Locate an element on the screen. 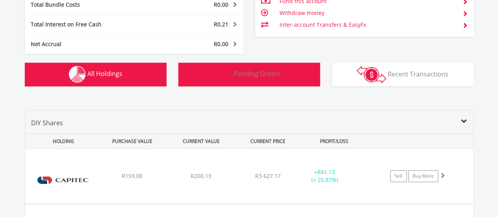 The height and width of the screenshot is (217, 498). td: Withdraw money is located at coordinates (367, 13).